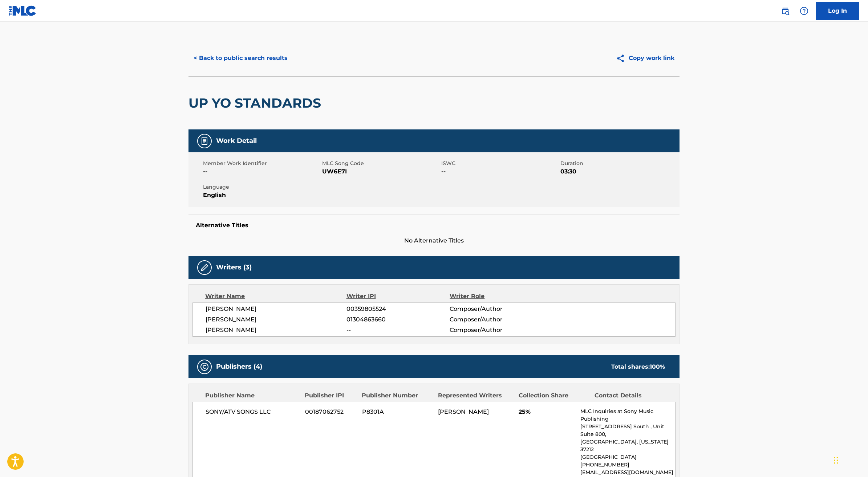  Describe the element at coordinates (785, 11) in the screenshot. I see `img: search` at that location.